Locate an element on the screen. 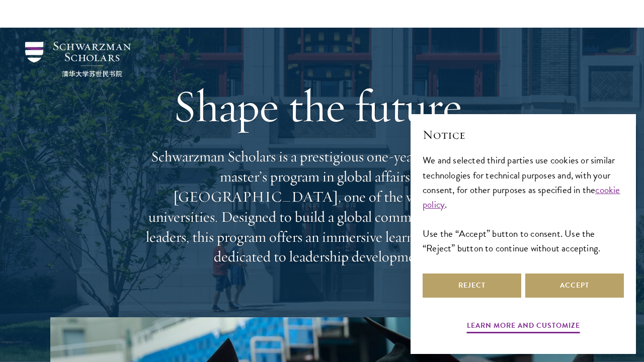 This screenshot has width=644, height=362. h2: Notice is located at coordinates (523, 135).